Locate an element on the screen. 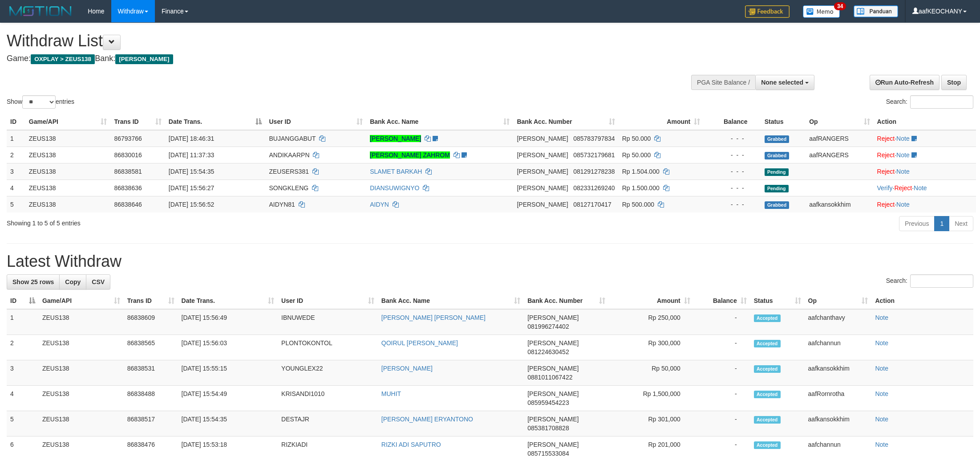  th: Action is located at coordinates (922, 300).